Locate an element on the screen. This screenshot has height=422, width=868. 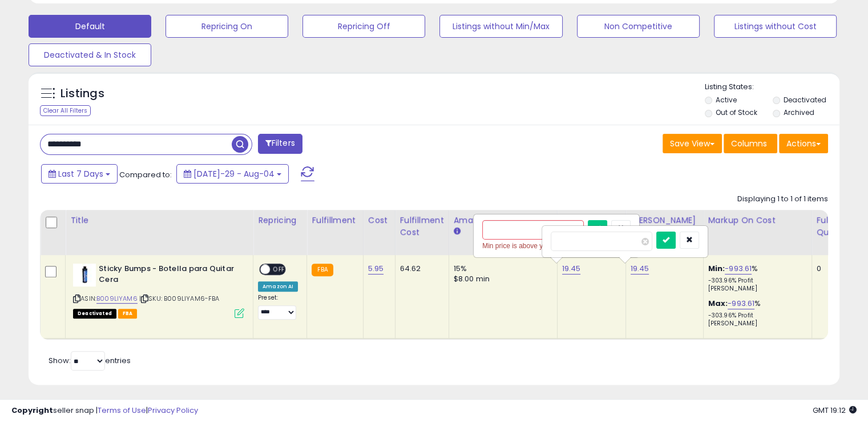
button: Save View is located at coordinates (693, 143).